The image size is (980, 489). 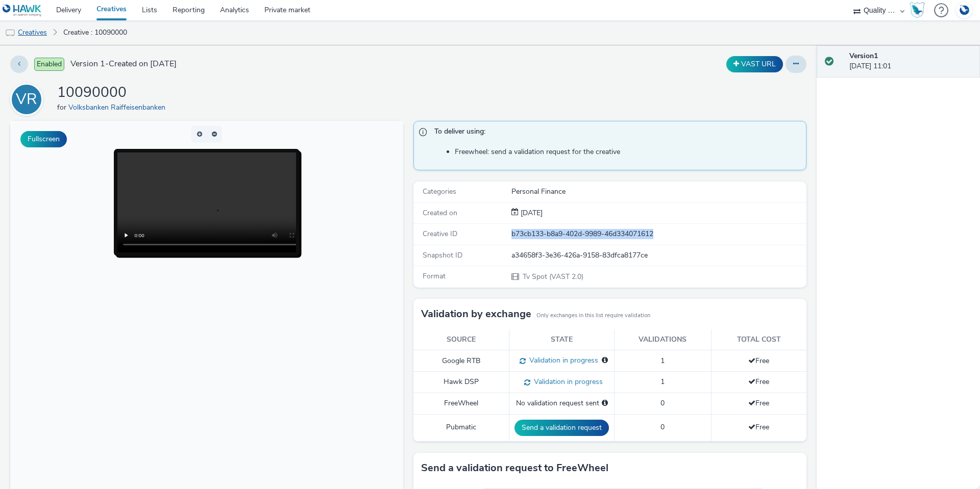 What do you see at coordinates (29, 99) in the screenshot?
I see `a: VR` at bounding box center [29, 99].